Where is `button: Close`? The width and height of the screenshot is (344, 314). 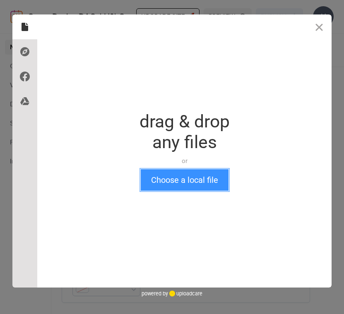 button: Close is located at coordinates (319, 27).